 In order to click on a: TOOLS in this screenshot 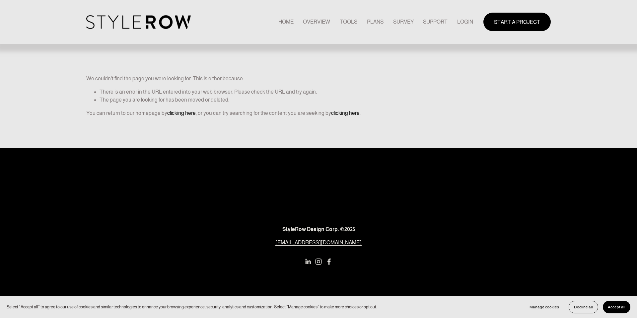, I will do `click(348, 22)`.